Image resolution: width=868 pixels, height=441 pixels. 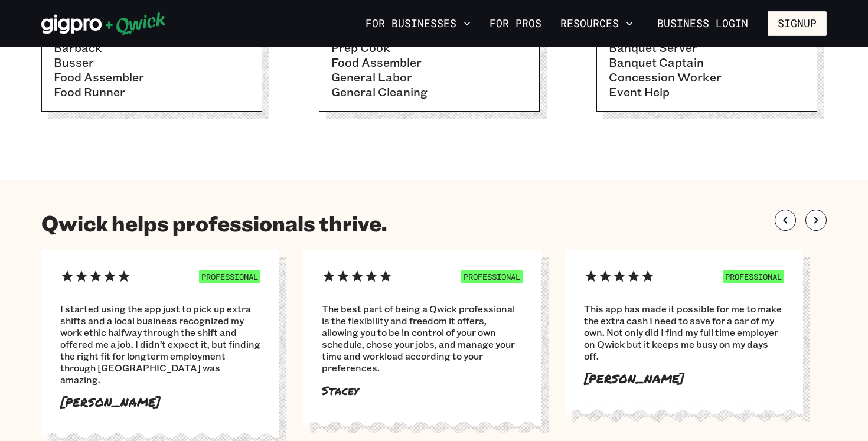 I want to click on li: Prep Cook, so click(x=429, y=47).